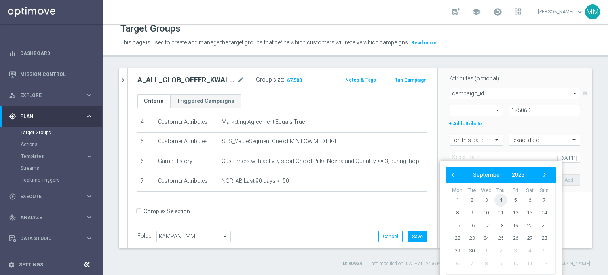 The height and width of the screenshot is (275, 608). What do you see at coordinates (51, 116) in the screenshot?
I see `button: gps_fixed Plan keyboard_arrow_right` at bounding box center [51, 116].